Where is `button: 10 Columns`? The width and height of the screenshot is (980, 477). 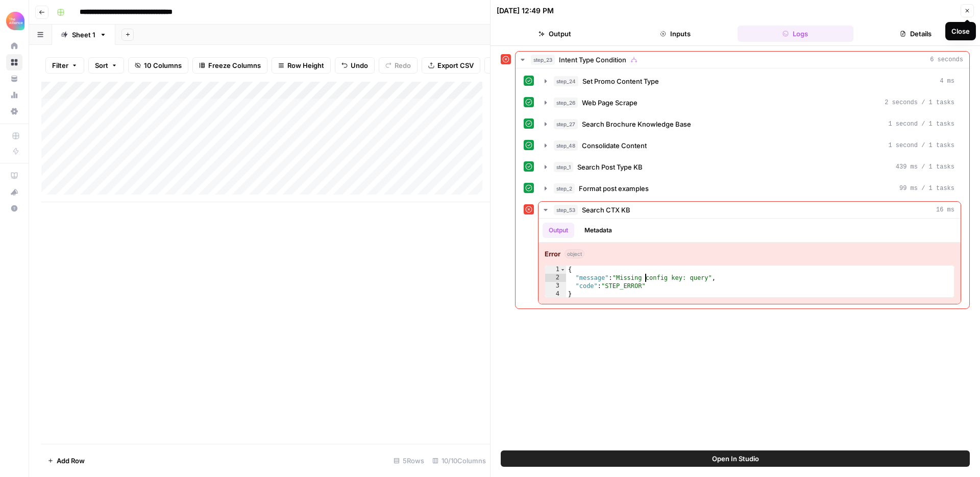 button: 10 Columns is located at coordinates (158, 65).